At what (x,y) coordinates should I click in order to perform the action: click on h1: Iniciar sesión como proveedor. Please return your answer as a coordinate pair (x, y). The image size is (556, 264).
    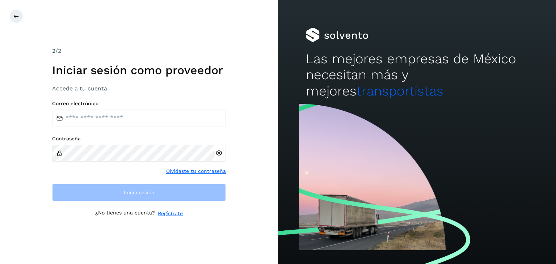
    Looking at the image, I should click on (139, 70).